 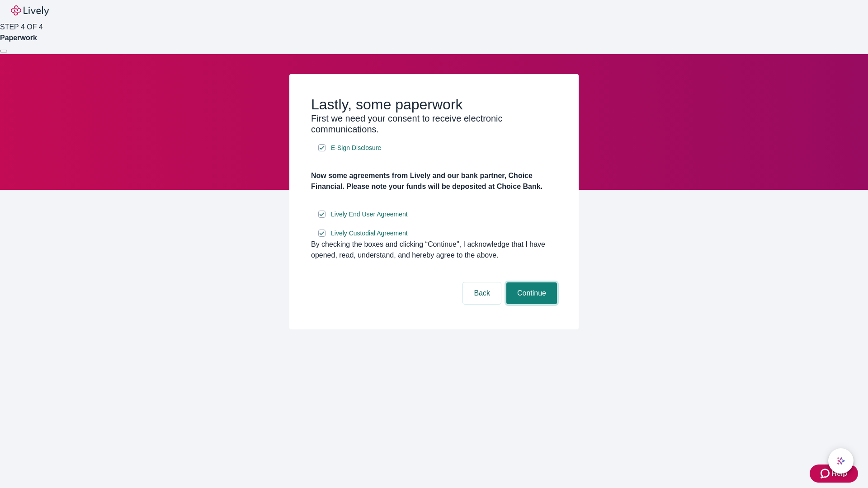 I want to click on h2: Lastly, some paperwork, so click(x=434, y=105).